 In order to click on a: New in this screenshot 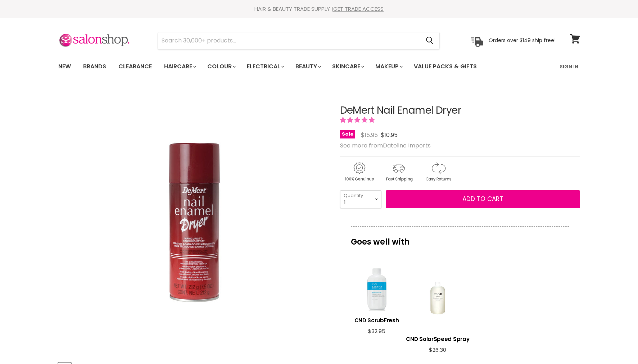, I will do `click(64, 67)`.